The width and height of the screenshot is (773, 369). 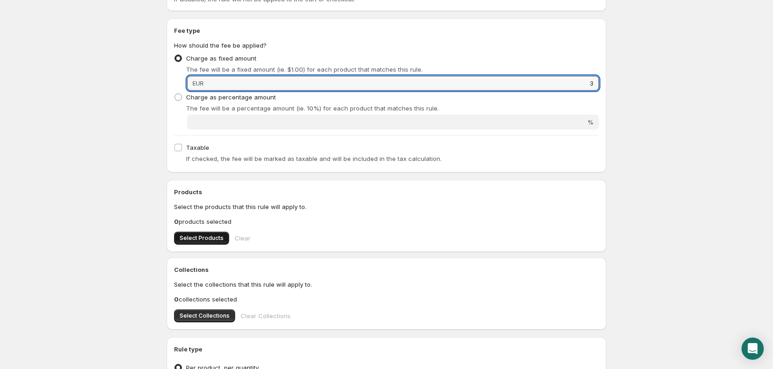 What do you see at coordinates (220, 45) in the screenshot?
I see `span: How should the fee be applied?` at bounding box center [220, 45].